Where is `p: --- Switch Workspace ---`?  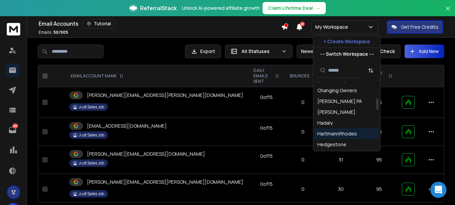
p: --- Switch Workspace --- is located at coordinates (347, 54).